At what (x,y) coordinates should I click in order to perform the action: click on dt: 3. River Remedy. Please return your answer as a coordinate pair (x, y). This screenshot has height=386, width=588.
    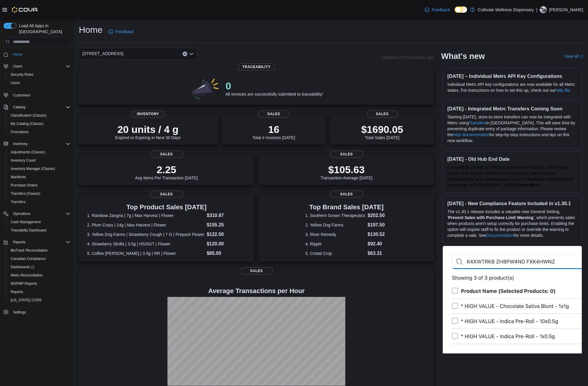
    Looking at the image, I should click on (335, 235).